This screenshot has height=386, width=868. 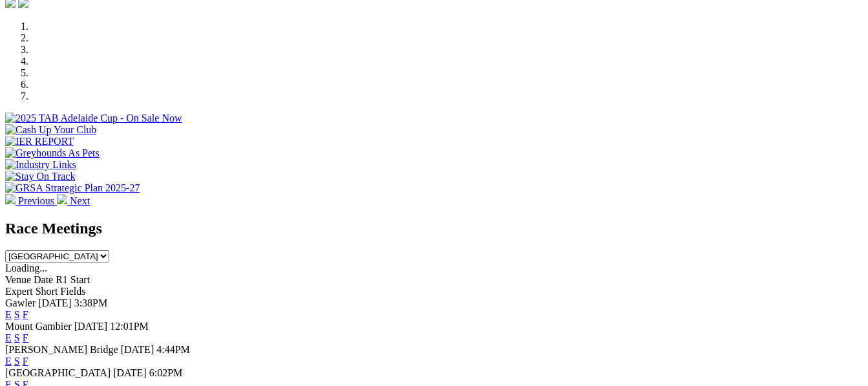 I want to click on span: Mount Gambier, so click(x=38, y=326).